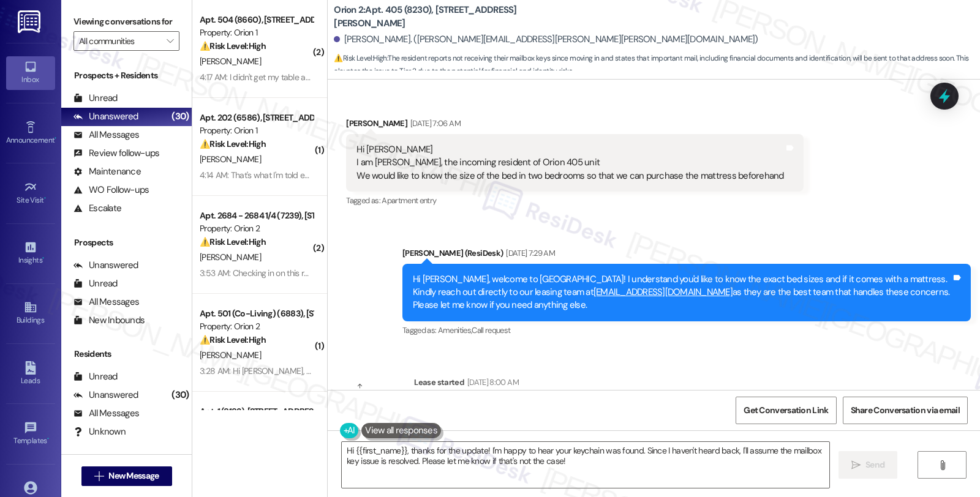 This screenshot has height=497, width=980. I want to click on div: Lease started, so click(466, 385).